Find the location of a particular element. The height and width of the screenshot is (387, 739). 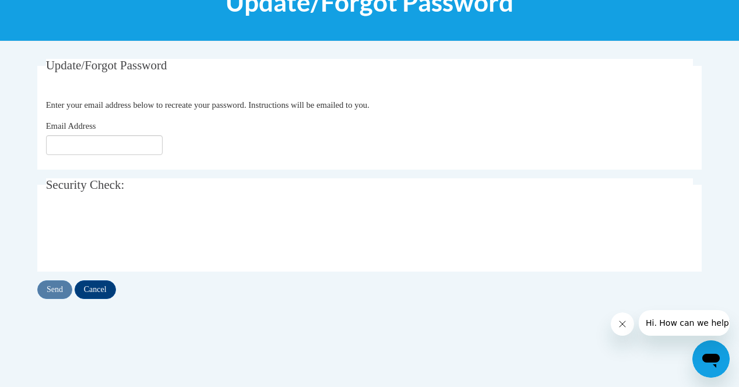

span: Update/Forgot Password is located at coordinates (107, 65).